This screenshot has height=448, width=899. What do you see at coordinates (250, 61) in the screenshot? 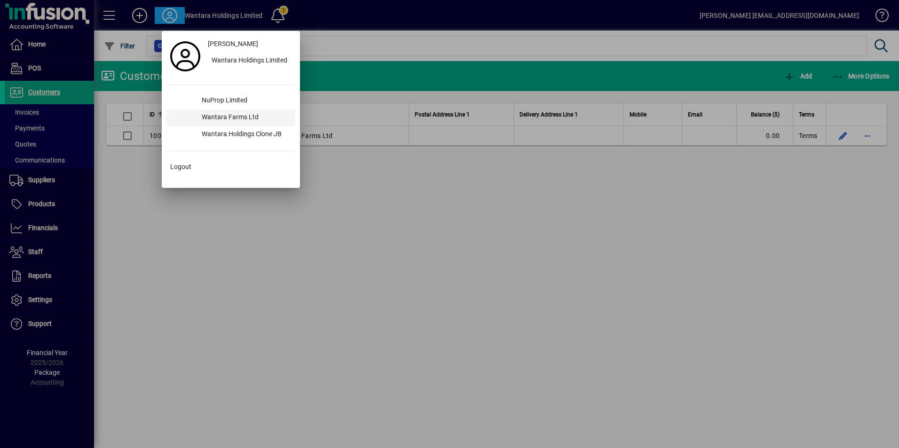
I see `div: Wantara Holdings Limited` at bounding box center [250, 61].